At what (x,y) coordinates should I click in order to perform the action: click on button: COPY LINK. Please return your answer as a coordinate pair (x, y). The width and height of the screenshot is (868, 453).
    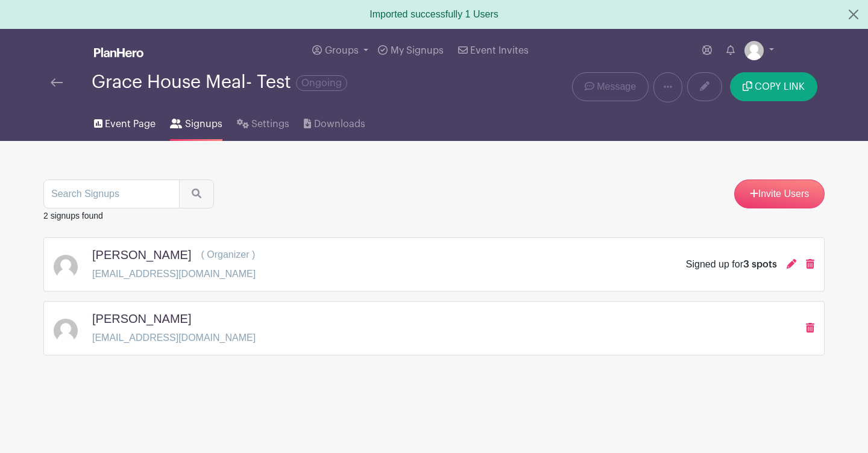
    Looking at the image, I should click on (773, 87).